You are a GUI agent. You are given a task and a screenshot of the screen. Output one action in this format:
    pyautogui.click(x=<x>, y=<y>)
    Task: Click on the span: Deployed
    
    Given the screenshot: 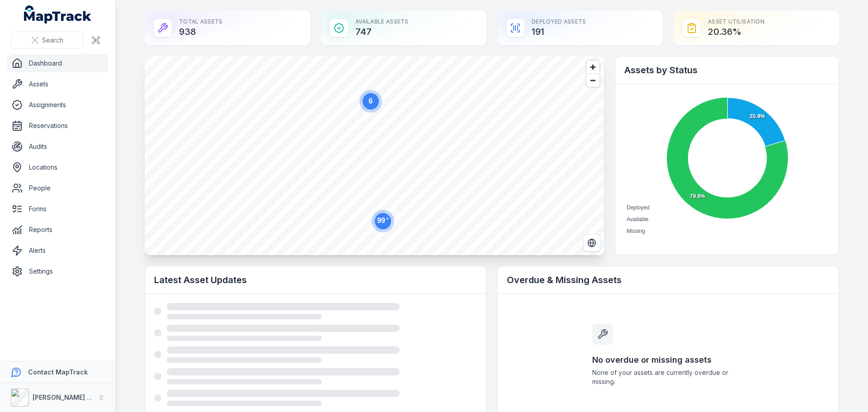 What is the action you would take?
    pyautogui.click(x=638, y=208)
    